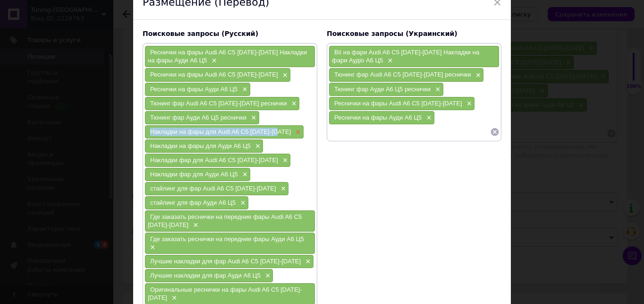 Image resolution: width=644 pixels, height=304 pixels. I want to click on span: Накладки фар для Ауди А6 Ц5, so click(194, 174).